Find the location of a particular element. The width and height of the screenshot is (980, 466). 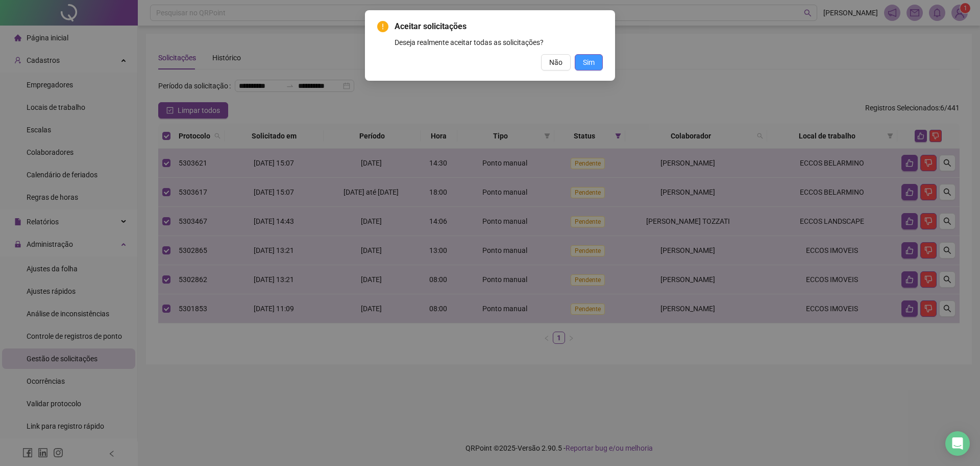

div: Open Intercom Messenger is located at coordinates (957, 443).